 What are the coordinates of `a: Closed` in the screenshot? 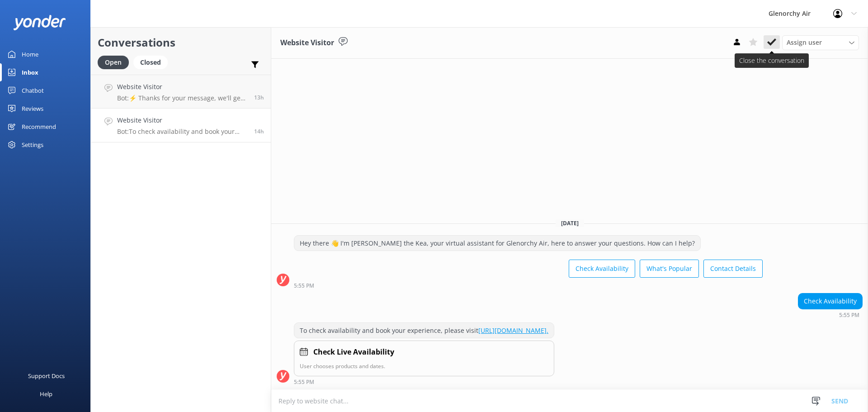 It's located at (153, 62).